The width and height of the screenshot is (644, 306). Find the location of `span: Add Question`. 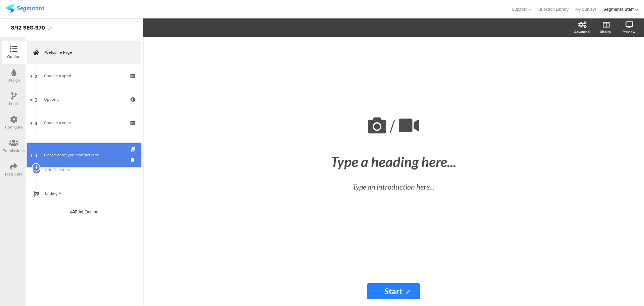

span: Add Question is located at coordinates (88, 170).